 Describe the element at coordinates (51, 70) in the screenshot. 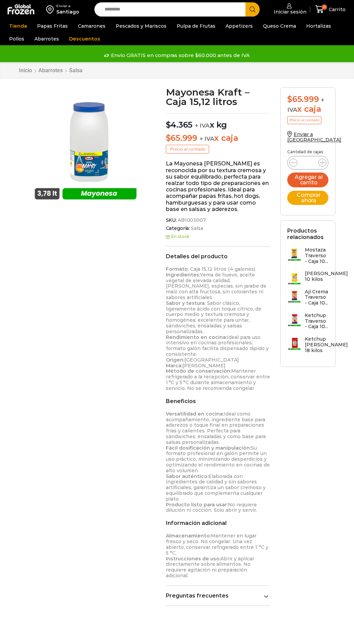

I see `nav: Breadcrumb` at that location.